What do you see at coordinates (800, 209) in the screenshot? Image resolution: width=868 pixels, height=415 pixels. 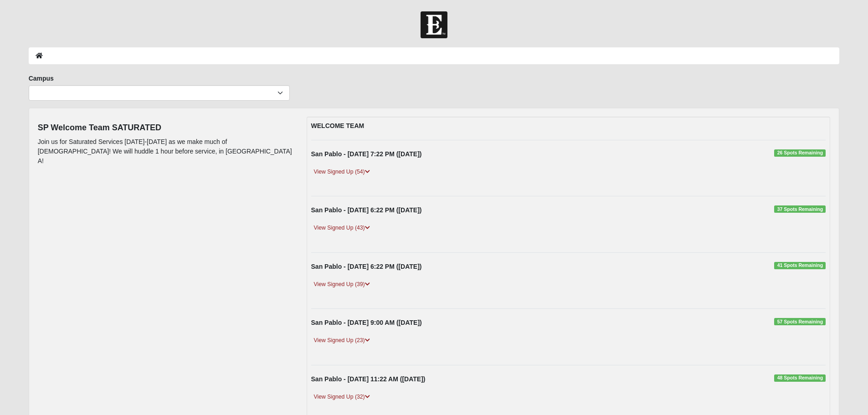 I see `span: 37 Spots Remaining` at bounding box center [800, 209].